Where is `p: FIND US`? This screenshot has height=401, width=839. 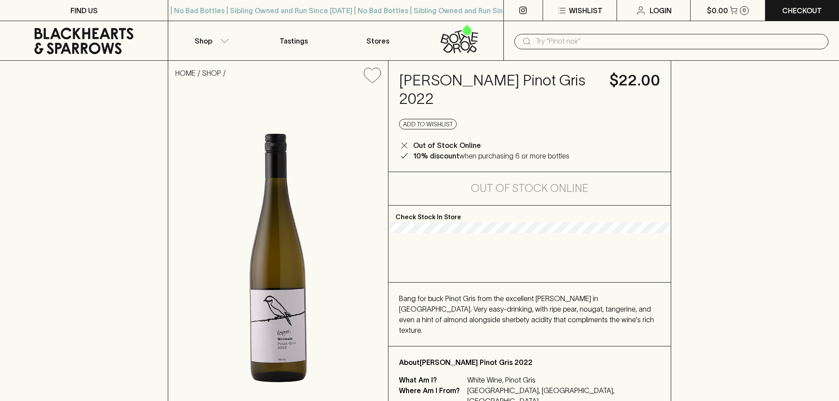
p: FIND US is located at coordinates (84, 11).